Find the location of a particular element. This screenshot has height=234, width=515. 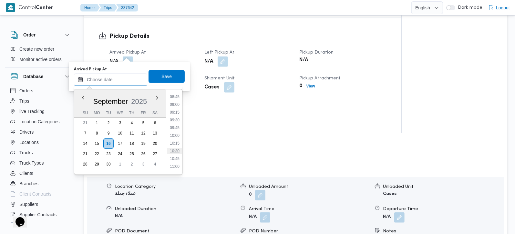

span: Pickup Attachment is located at coordinates (320, 78).